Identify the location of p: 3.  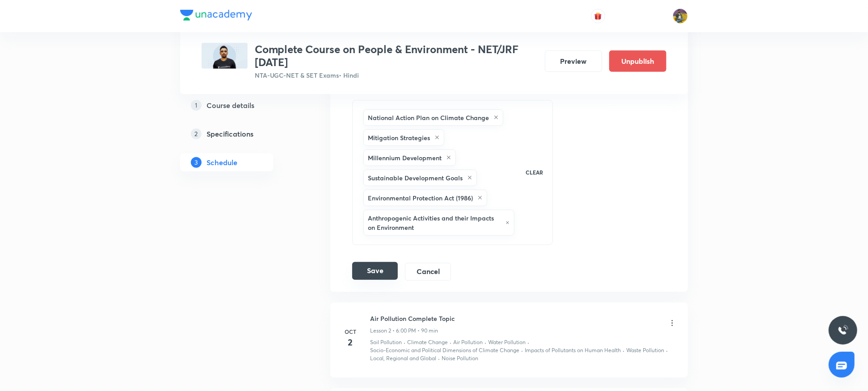
(196, 162).